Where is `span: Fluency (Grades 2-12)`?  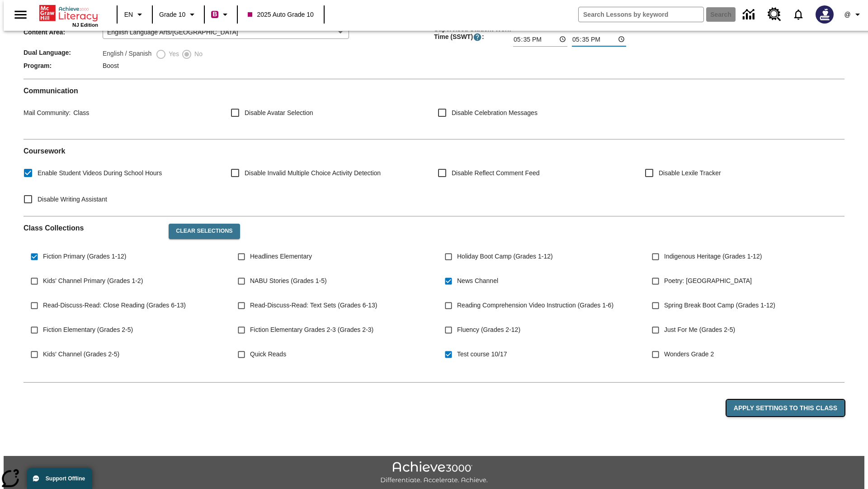
span: Fluency (Grades 2-12) is located at coordinates (489, 329).